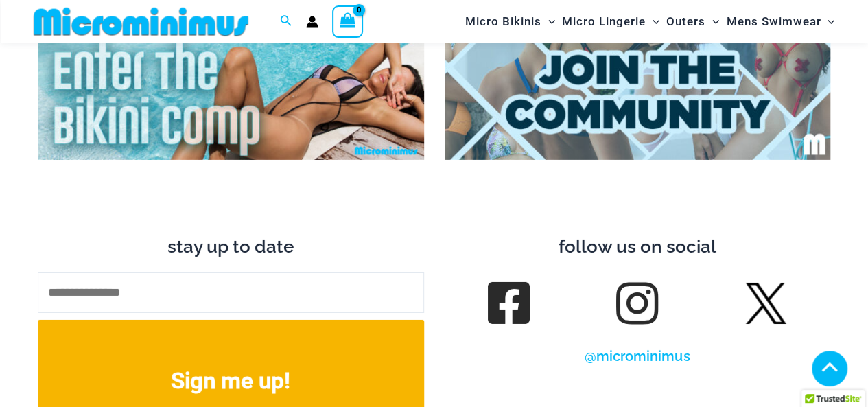 The width and height of the screenshot is (868, 407). I want to click on a: @microminimus, so click(637, 356).